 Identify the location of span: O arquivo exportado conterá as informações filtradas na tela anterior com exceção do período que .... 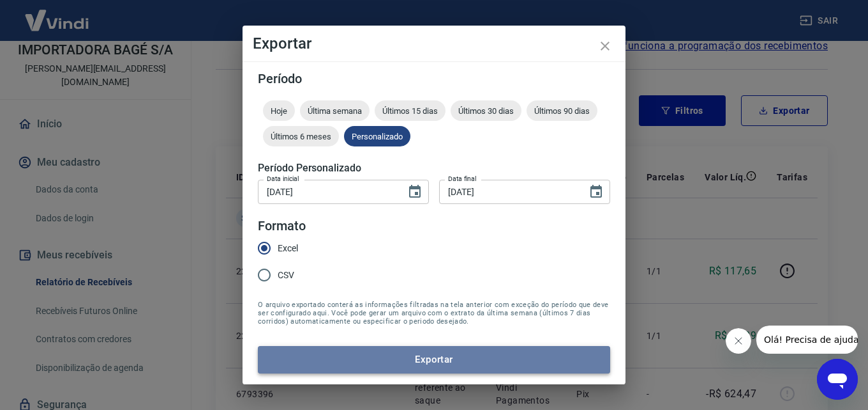
(434, 312).